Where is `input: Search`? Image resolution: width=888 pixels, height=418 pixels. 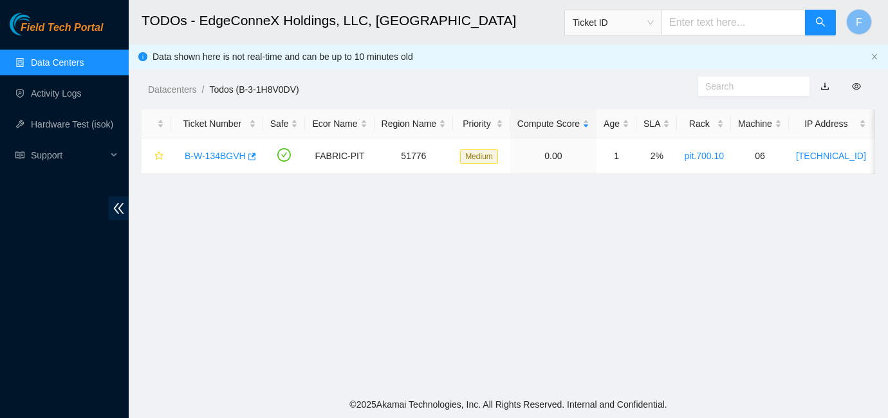
input: Search is located at coordinates (749, 86).